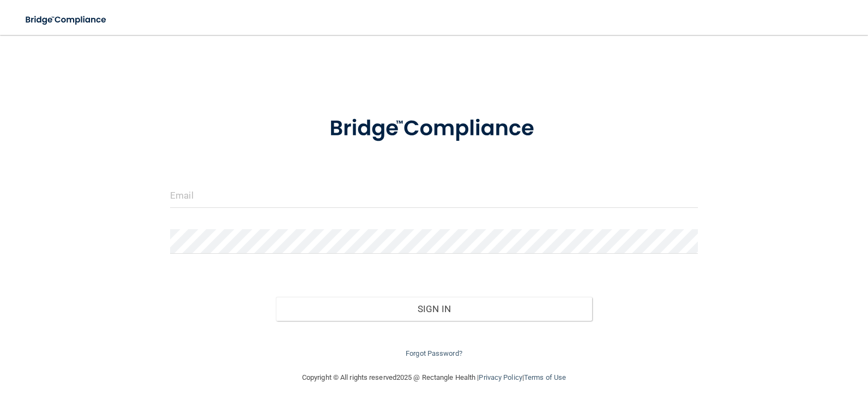 The image size is (868, 406). What do you see at coordinates (434, 196) in the screenshot?
I see `input: Email` at bounding box center [434, 196].